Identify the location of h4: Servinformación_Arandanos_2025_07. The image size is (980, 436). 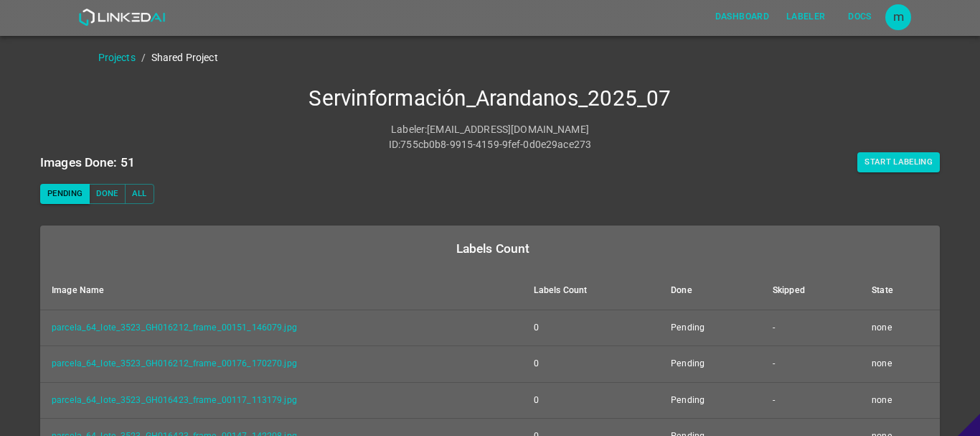
(490, 98).